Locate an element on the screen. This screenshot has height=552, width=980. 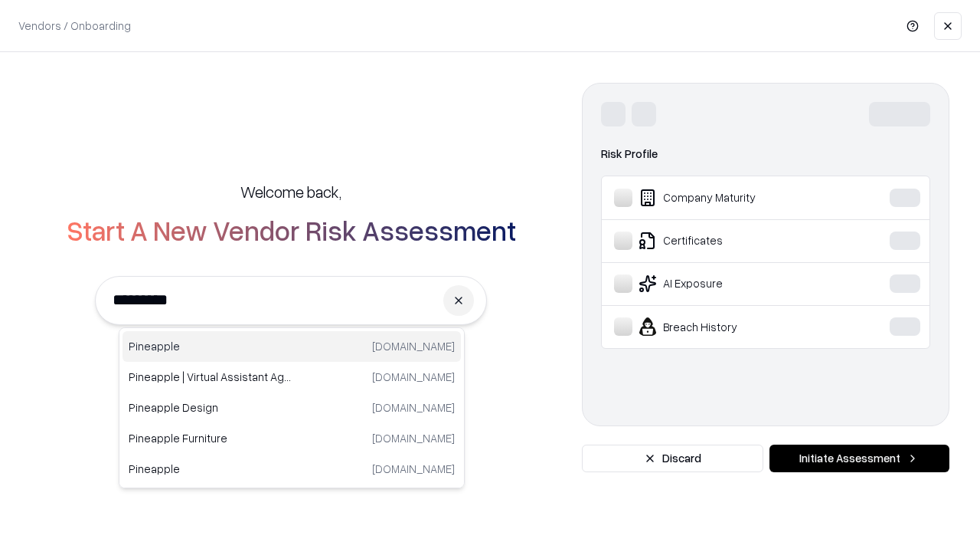
h2: Start A New Vendor Risk Assessment is located at coordinates (291, 230).